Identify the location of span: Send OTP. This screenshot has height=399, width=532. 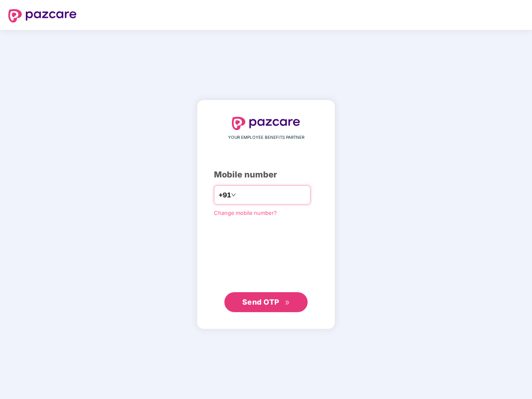
(260, 302).